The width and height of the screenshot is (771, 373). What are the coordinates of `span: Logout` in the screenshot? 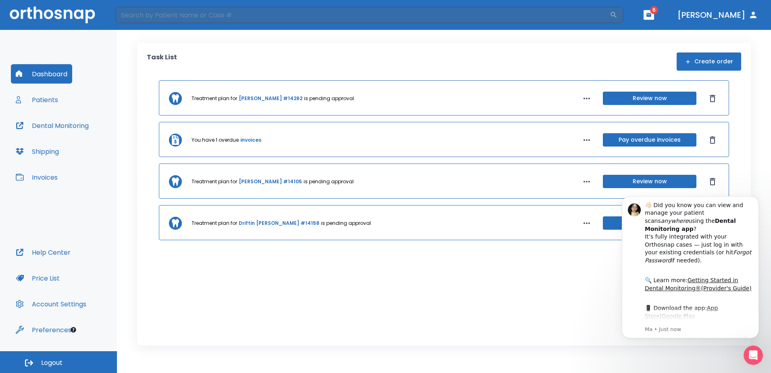 It's located at (52, 363).